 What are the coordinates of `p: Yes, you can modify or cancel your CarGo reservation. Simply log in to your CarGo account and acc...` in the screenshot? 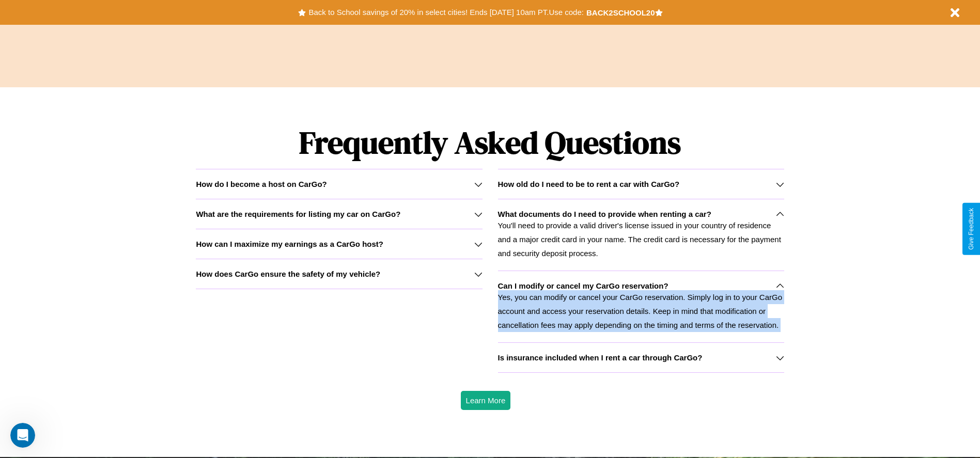 It's located at (641, 311).